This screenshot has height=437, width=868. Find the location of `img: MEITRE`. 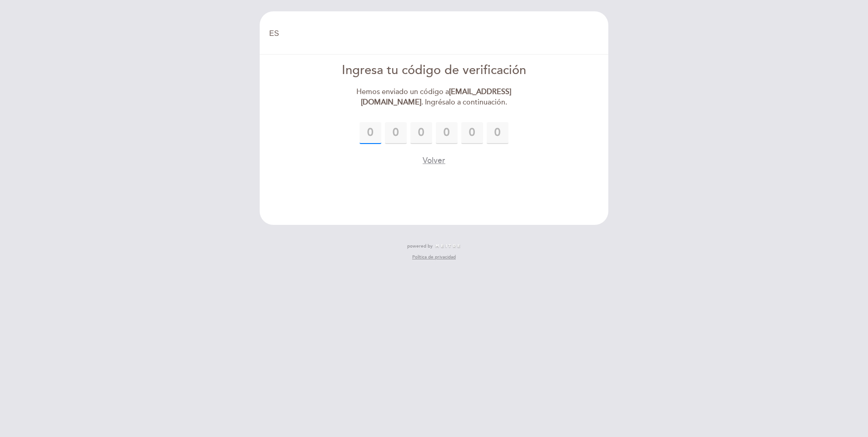

img: MEITRE is located at coordinates (448, 246).